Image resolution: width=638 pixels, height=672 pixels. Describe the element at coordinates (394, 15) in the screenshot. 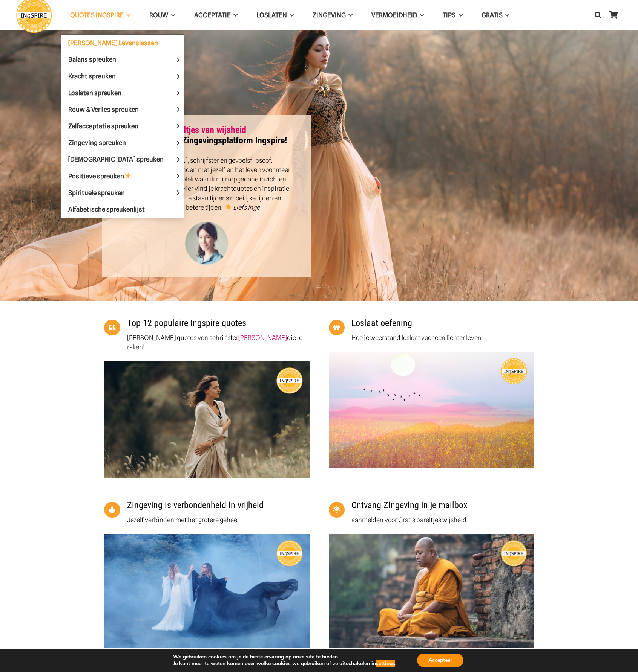

I see `span: VERMOEIDHEID` at that location.